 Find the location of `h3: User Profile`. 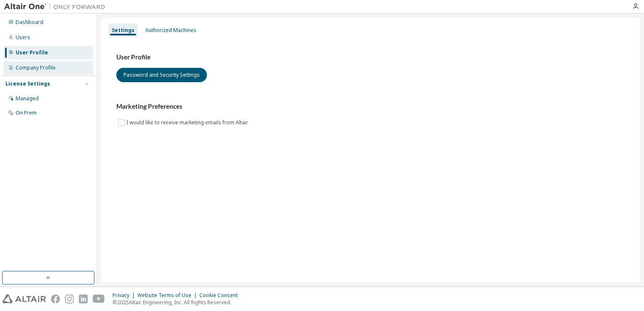

h3: User Profile is located at coordinates (370, 57).